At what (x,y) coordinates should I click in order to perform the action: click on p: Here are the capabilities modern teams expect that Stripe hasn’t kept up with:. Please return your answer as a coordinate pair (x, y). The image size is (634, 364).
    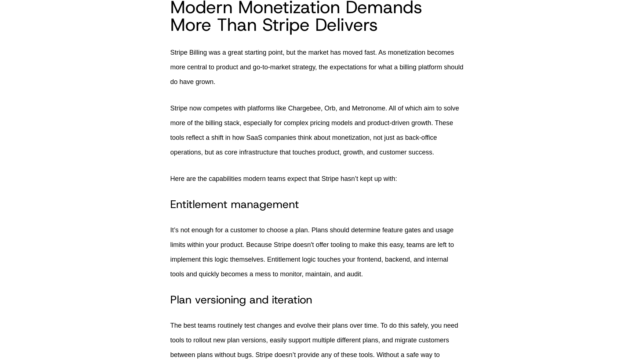
    Looking at the image, I should click on (317, 179).